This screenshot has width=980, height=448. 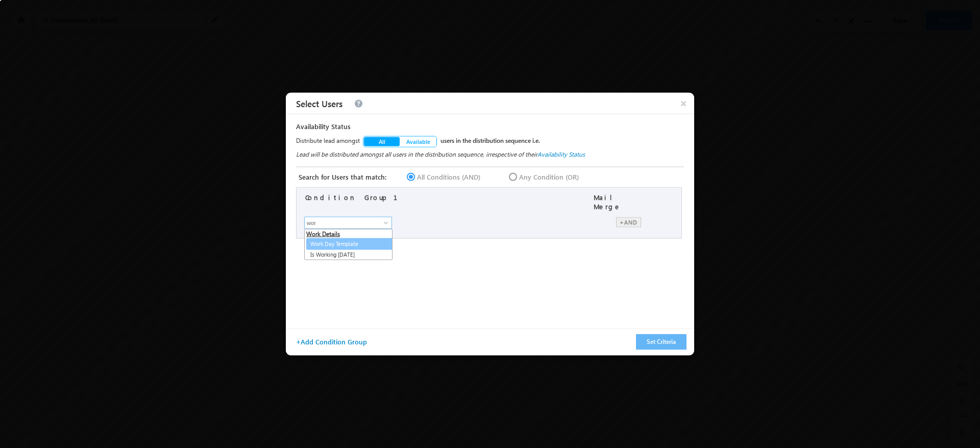 What do you see at coordinates (335, 342) in the screenshot?
I see `button: +Add Condition Group` at bounding box center [335, 342].